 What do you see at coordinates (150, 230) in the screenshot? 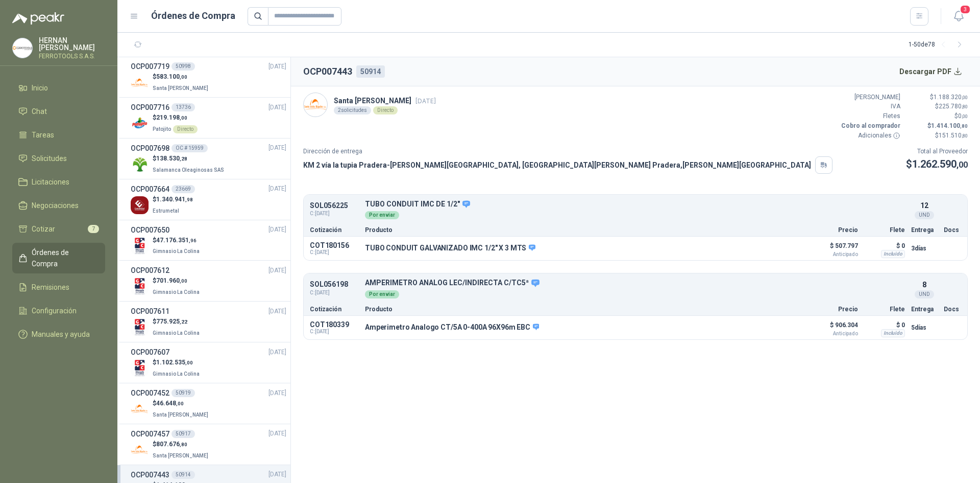
I see `h3: OCP007650` at bounding box center [150, 230].